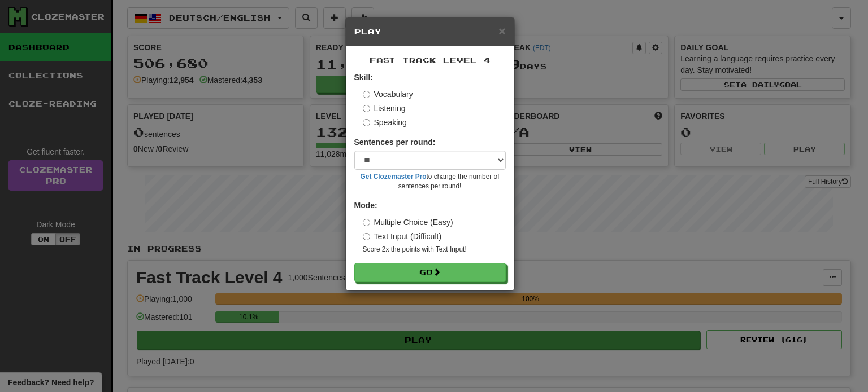 The image size is (868, 392). What do you see at coordinates (430, 182) in the screenshot?
I see `small: to change the number of sentences per round!` at bounding box center [430, 182].